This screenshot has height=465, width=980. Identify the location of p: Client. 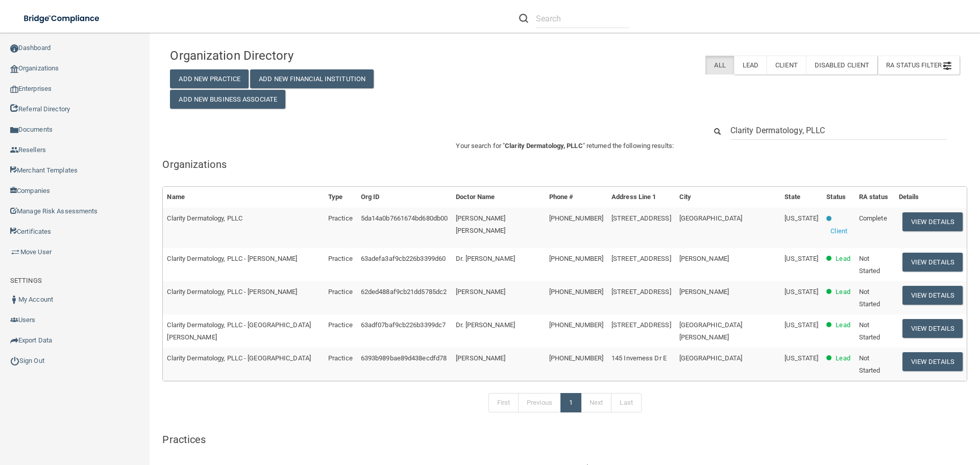
(838, 232).